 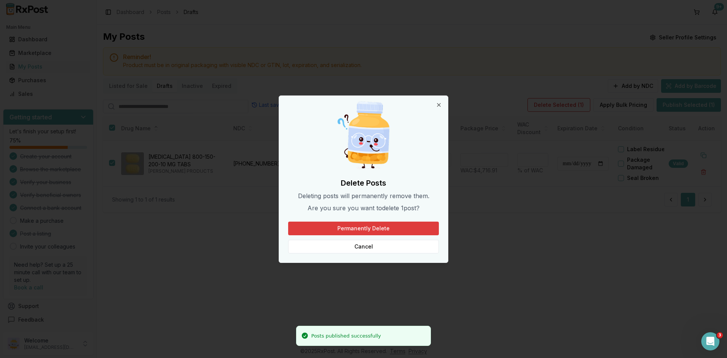 I want to click on button: Permanently Delete, so click(x=363, y=228).